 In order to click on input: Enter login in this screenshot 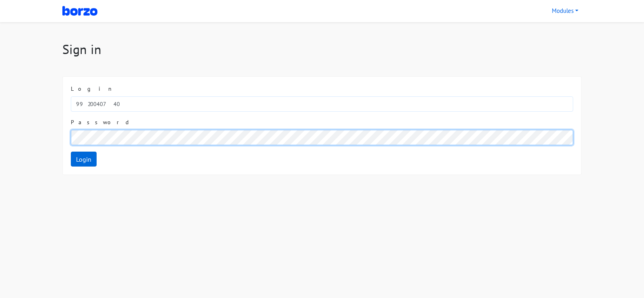, I will do `click(322, 104)`.